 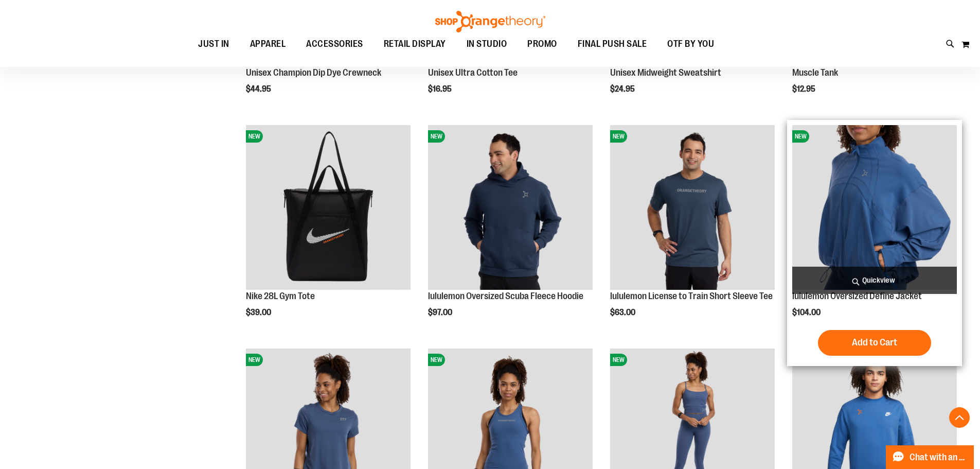 What do you see at coordinates (692, 208) in the screenshot?
I see `a: lululemon License to Train Short Sleeve TeeNEW` at bounding box center [692, 208].